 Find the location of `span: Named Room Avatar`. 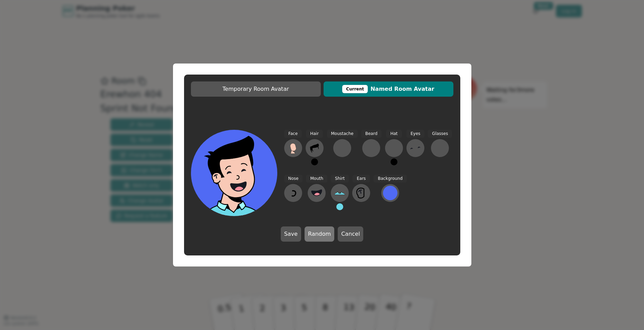

span: Named Room Avatar is located at coordinates (389, 89).